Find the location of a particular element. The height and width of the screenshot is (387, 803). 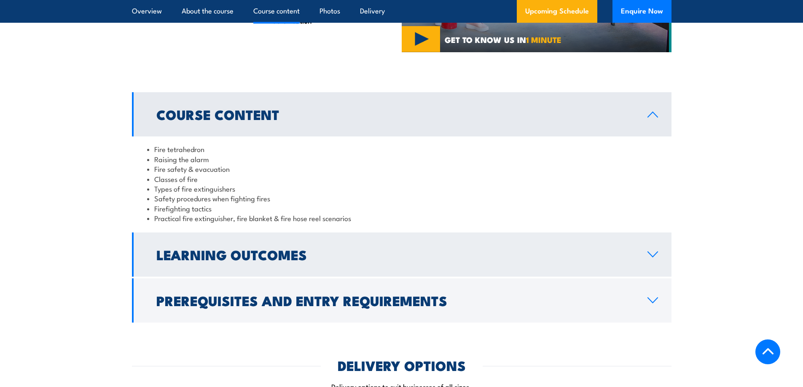

li: Raising the alarm is located at coordinates (402, 159).